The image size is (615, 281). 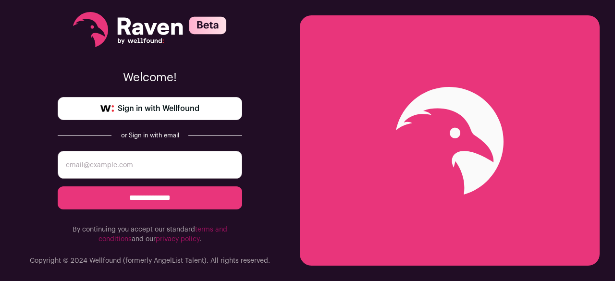 I want to click on img: wellfound-symbol-flush-black-fb3c872781a75f747ccb3a119075da62bfe97bd399995f84a933054e44a575c4.png, so click(x=107, y=109).